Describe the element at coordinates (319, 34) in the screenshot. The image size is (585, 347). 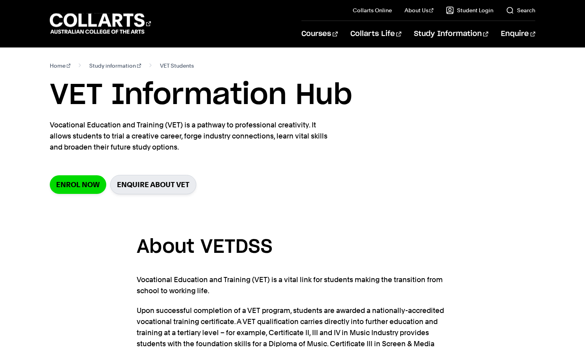
I see `a: Courses` at that location.